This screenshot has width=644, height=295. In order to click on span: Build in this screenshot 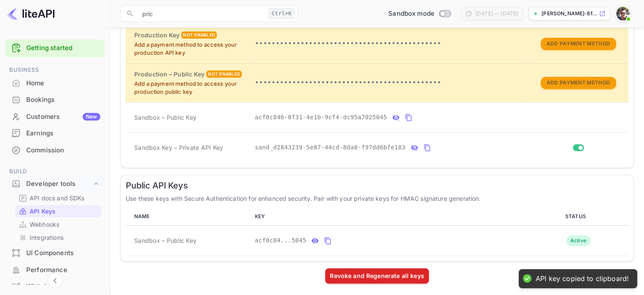, I will do `click(55, 171)`.